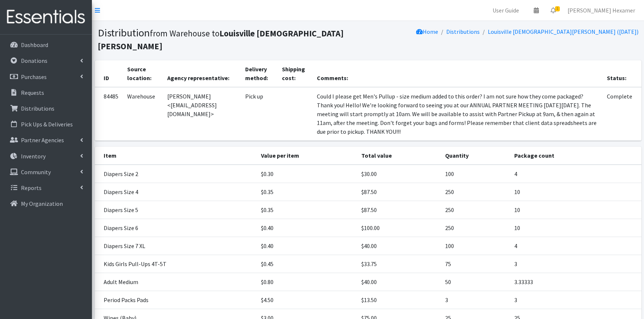 The height and width of the screenshot is (319, 644). Describe the element at coordinates (34, 45) in the screenshot. I see `p: Dashboard` at that location.